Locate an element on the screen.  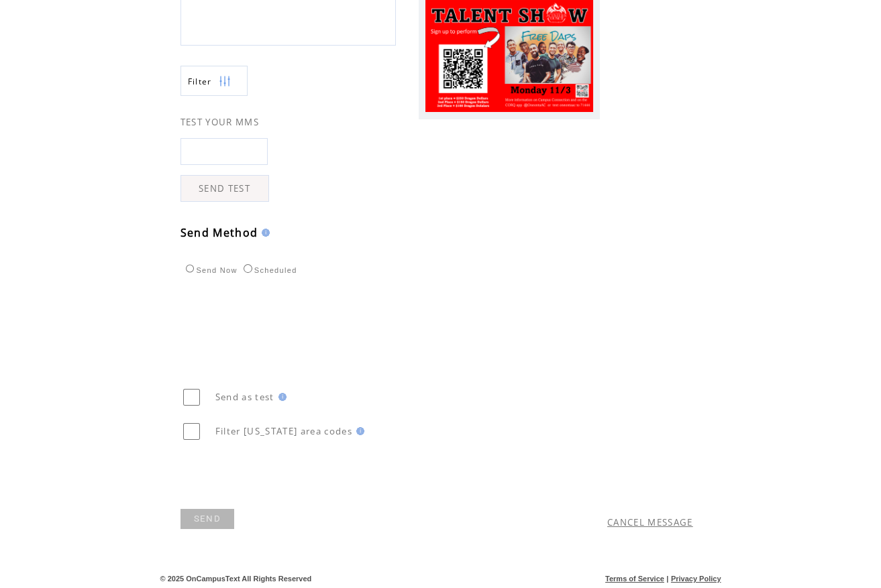
label: Send Now is located at coordinates (210, 270).